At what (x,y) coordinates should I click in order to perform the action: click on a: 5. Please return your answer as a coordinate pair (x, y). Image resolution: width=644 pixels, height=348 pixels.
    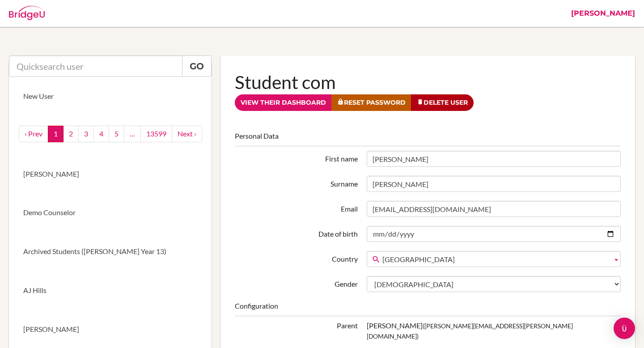
    Looking at the image, I should click on (117, 134).